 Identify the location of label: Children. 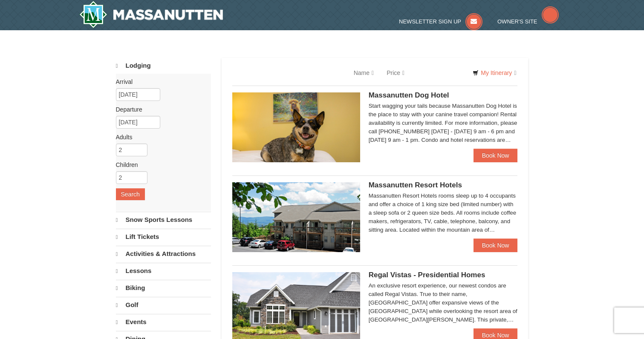
(160, 165).